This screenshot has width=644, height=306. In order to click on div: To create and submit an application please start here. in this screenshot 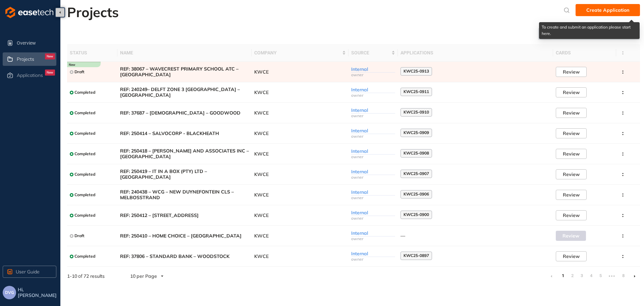, I will do `click(590, 31)`.